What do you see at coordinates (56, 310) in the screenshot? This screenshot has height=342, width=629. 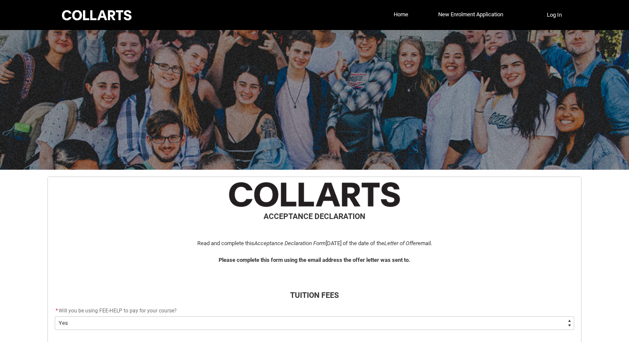 I see `abbr: required` at bounding box center [56, 310].